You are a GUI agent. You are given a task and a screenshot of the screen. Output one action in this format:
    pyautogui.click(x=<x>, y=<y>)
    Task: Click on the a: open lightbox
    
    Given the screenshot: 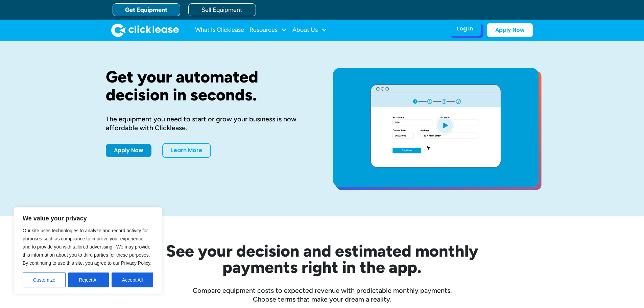 What is the action you would take?
    pyautogui.click(x=436, y=128)
    